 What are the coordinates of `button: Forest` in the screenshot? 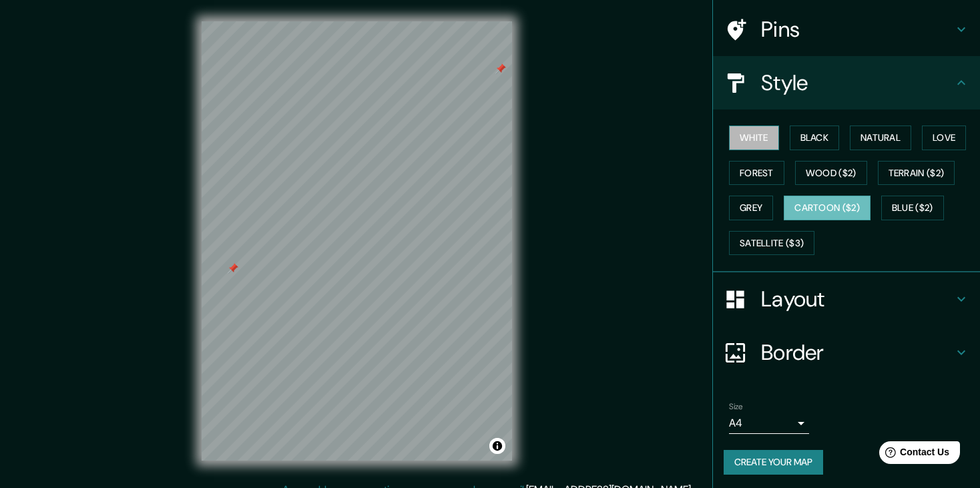 It's located at (756, 173).